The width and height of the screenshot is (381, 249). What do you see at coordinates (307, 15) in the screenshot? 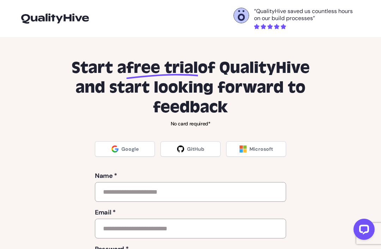
I see `p: “QualityHive saved us countless hours on our build processes”` at bounding box center [307, 15].